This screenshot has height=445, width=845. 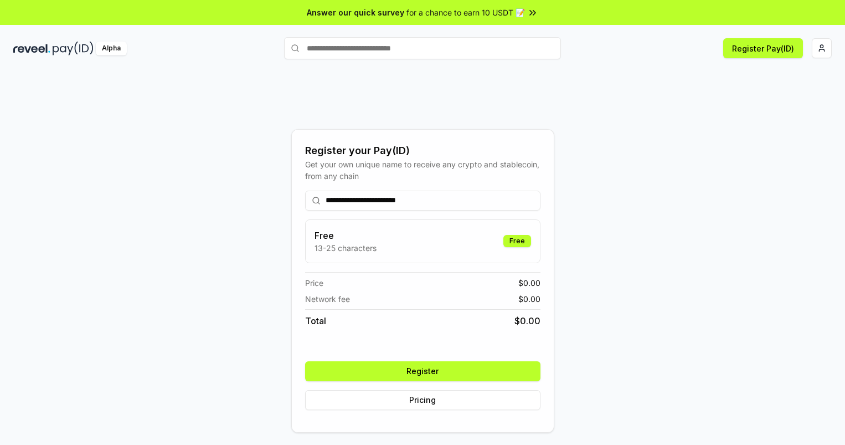 What do you see at coordinates (356, 12) in the screenshot?
I see `span: Answer our quick survey` at bounding box center [356, 12].